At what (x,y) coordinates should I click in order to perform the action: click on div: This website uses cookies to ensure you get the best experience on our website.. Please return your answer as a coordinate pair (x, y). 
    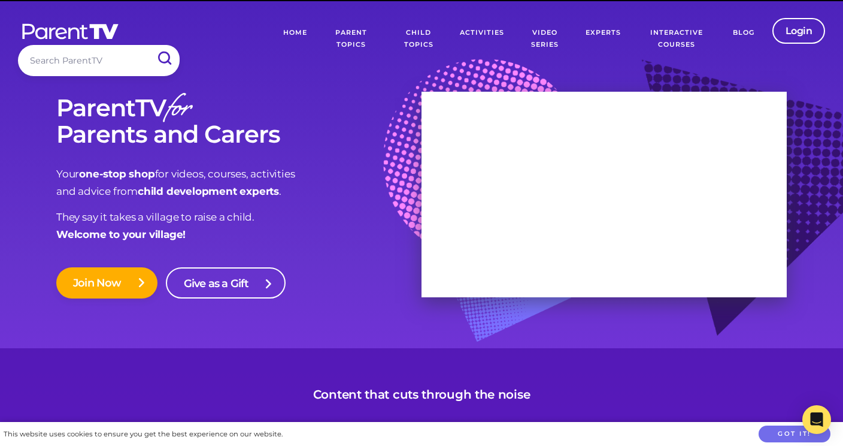
    Looking at the image, I should click on (143, 434).